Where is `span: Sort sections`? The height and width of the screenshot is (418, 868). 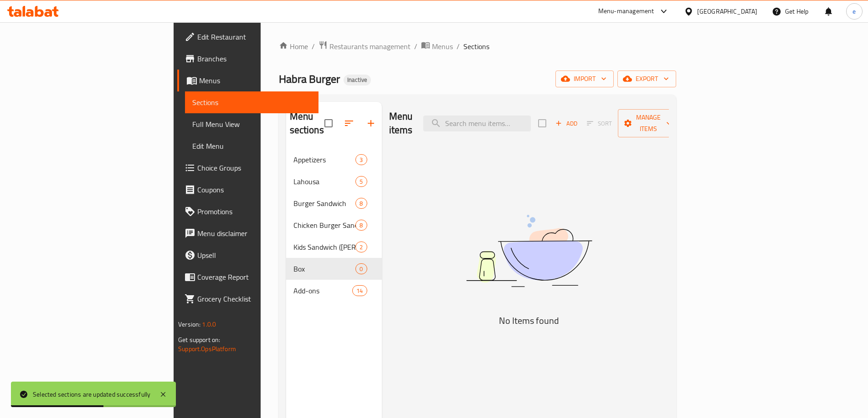
span: Sort sections is located at coordinates (349, 123).